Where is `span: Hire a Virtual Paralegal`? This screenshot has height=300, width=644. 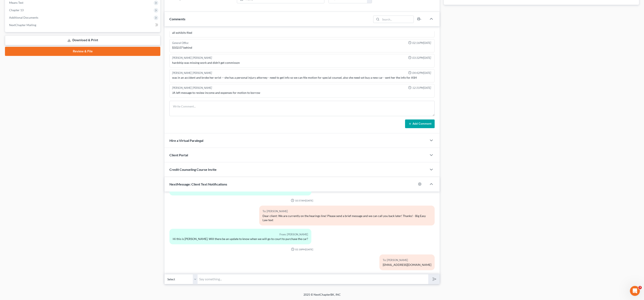 span: Hire a Virtual Paralegal is located at coordinates (187, 140).